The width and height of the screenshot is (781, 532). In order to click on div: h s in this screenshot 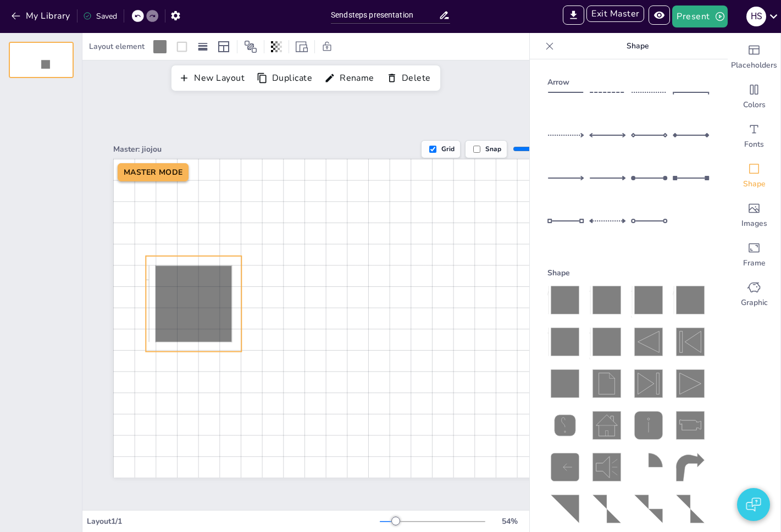, I will do `click(756, 16)`.